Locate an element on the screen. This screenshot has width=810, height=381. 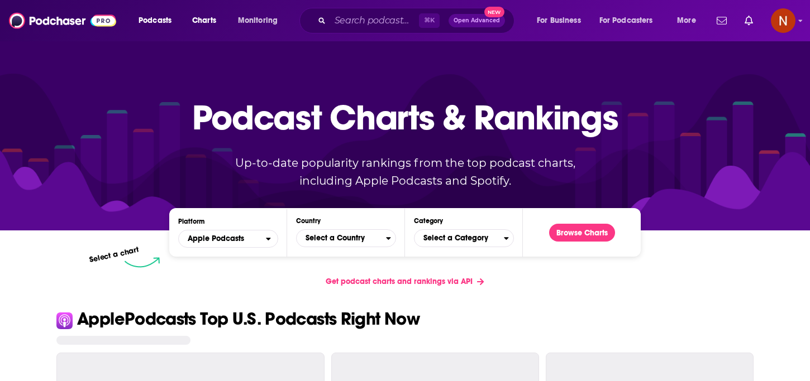
span: Monitoring is located at coordinates (257, 21).